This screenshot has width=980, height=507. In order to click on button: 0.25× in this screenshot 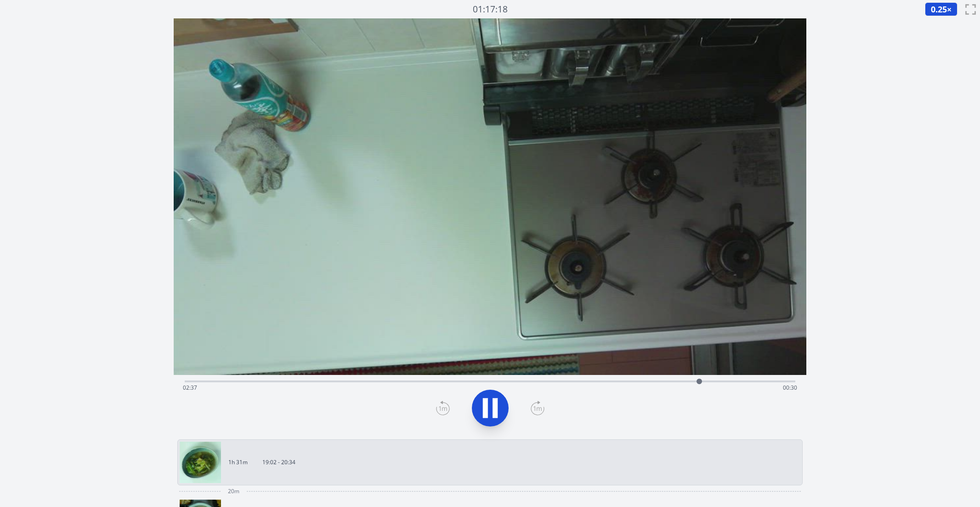, I will do `click(941, 9)`.